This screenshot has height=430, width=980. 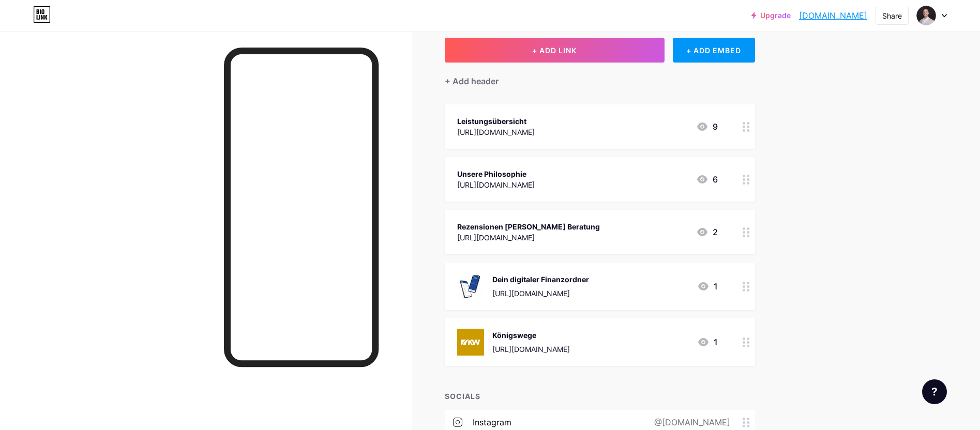 What do you see at coordinates (496, 121) in the screenshot?
I see `div: Leistungsübersicht` at bounding box center [496, 121].